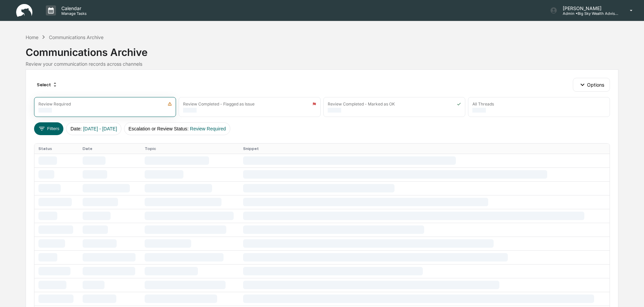  I want to click on p: Admin • Big Sky Wealth Advisors, so click(588, 14).